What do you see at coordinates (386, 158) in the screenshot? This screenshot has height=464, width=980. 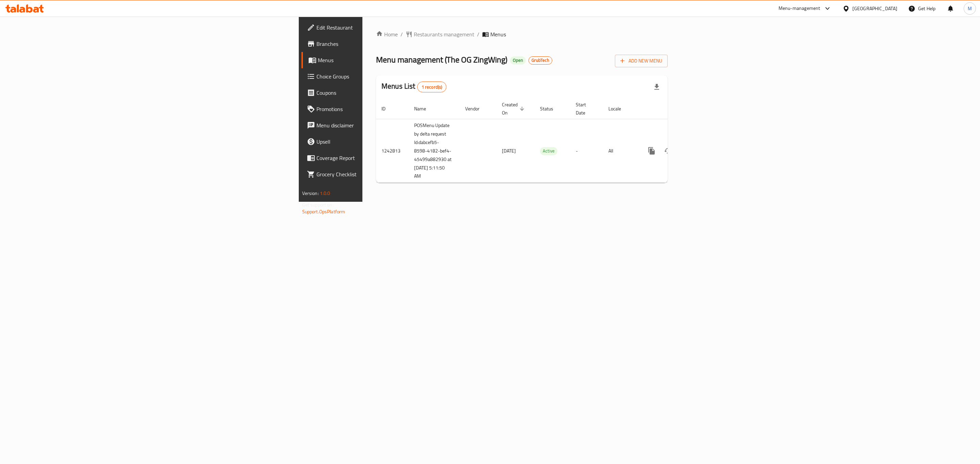 I see `span: Coverage Report` at bounding box center [386, 158].